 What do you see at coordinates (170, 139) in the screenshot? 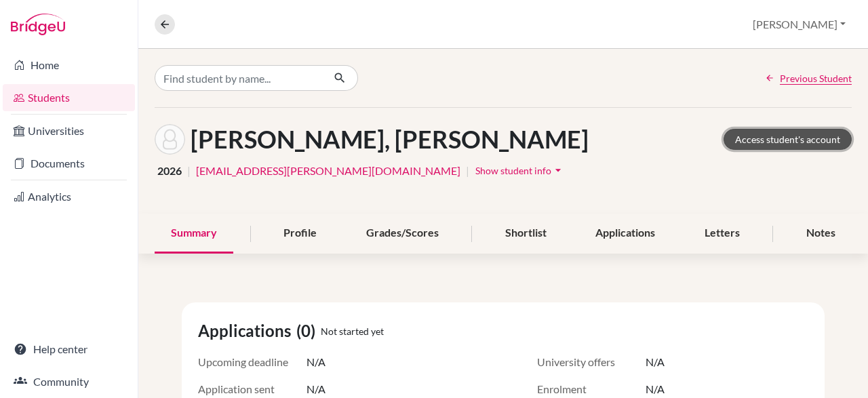
I see `img: Abena Amoakoah Owusu Baffour's avatar` at bounding box center [170, 139].